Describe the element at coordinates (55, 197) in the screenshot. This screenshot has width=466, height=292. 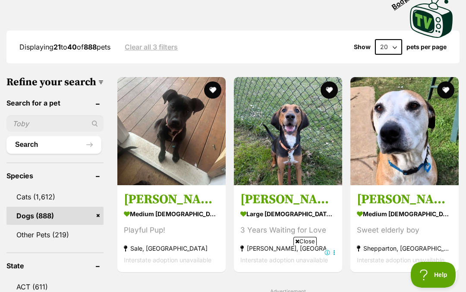
I see `a: Cats (1,612)` at that location.